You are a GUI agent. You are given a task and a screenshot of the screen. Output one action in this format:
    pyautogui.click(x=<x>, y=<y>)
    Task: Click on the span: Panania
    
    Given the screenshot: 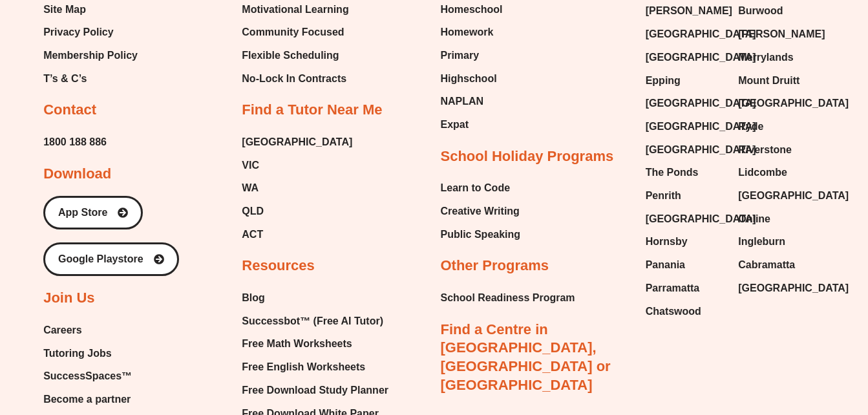 What is the action you would take?
    pyautogui.click(x=665, y=265)
    